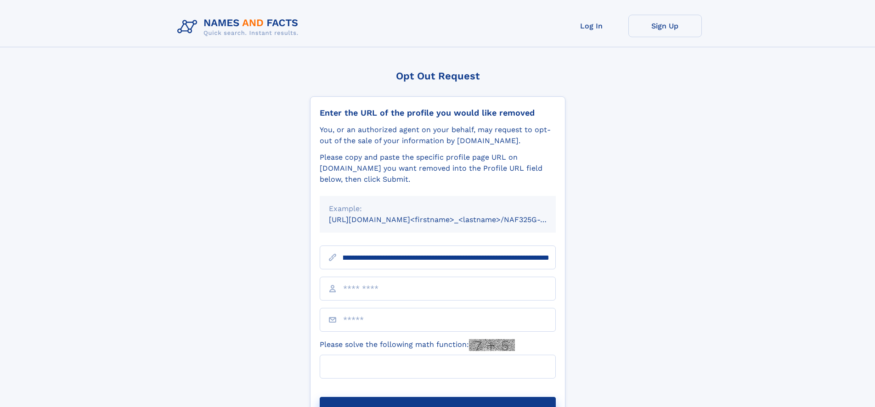 The image size is (875, 407). What do you see at coordinates (240, 27) in the screenshot?
I see `img: Logo Names and Facts` at bounding box center [240, 27].